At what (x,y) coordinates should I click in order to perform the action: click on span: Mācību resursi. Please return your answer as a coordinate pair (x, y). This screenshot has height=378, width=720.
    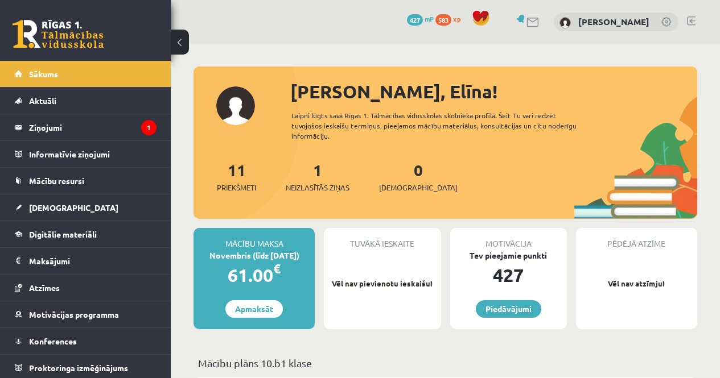
    Looking at the image, I should click on (56, 181).